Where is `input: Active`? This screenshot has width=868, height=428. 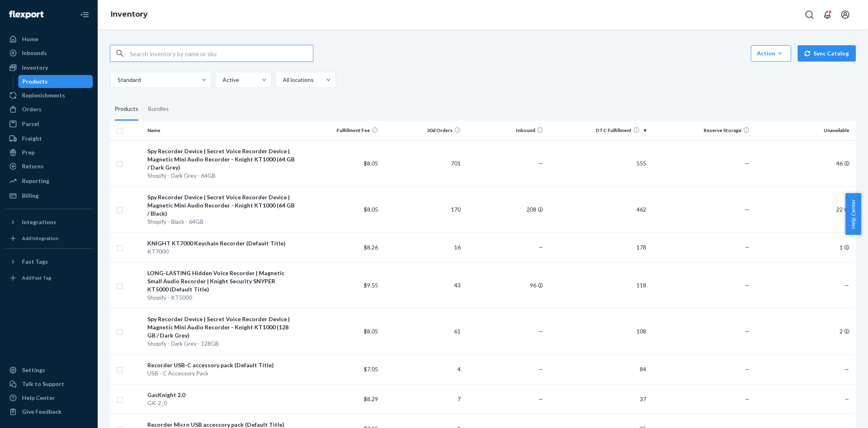
input: Active is located at coordinates (222, 80).